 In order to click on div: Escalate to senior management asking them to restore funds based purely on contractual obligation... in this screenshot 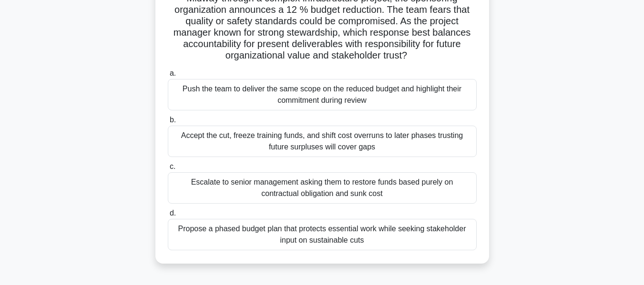, I will do `click(322, 188)`.